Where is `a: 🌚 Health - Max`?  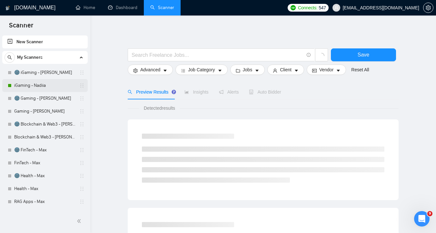 a: 🌚 Health - Max is located at coordinates (45, 176).